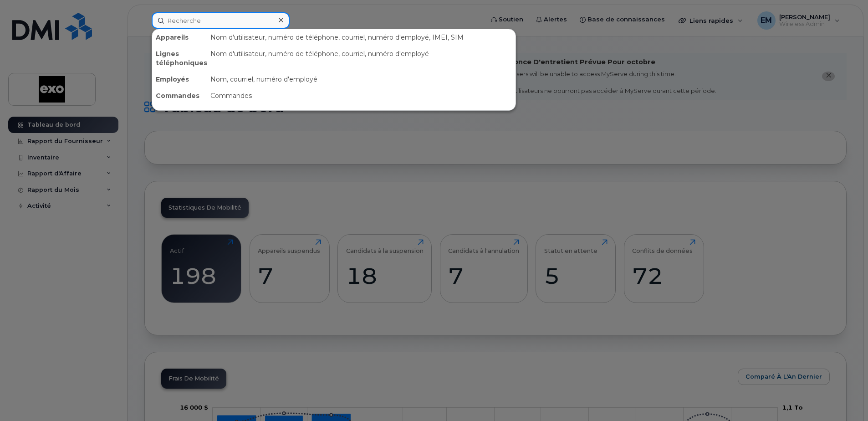 Image resolution: width=868 pixels, height=421 pixels. What do you see at coordinates (361, 79) in the screenshot?
I see `div: Nom, courriel, numéro d'employé` at bounding box center [361, 79].